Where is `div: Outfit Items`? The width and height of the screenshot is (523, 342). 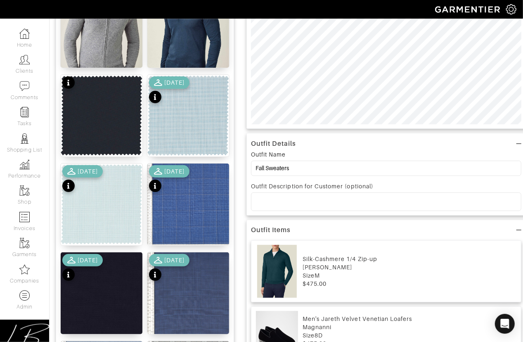
div: Outfit Items is located at coordinates (271, 230).